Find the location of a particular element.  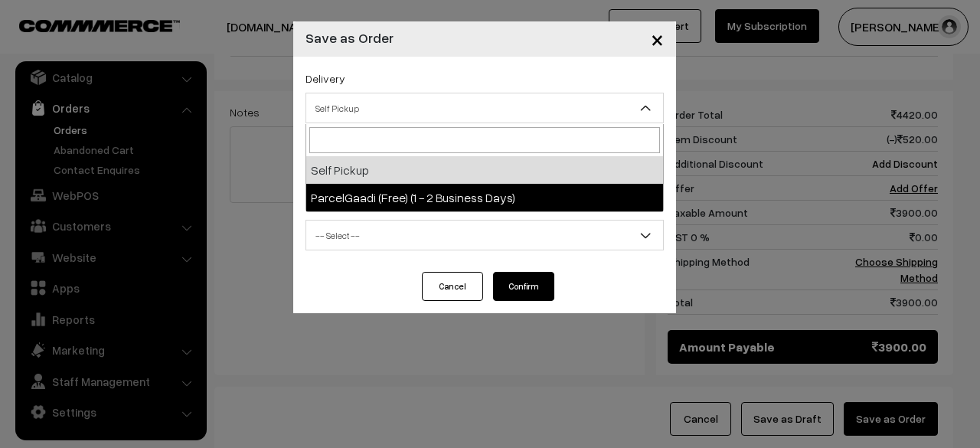

span: -- Select -- is located at coordinates (485, 235).